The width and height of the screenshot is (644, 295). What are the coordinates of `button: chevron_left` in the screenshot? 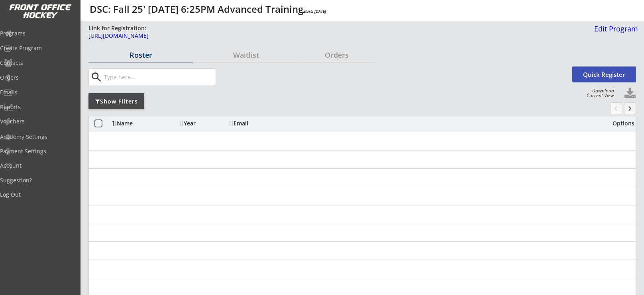 It's located at (616, 108).